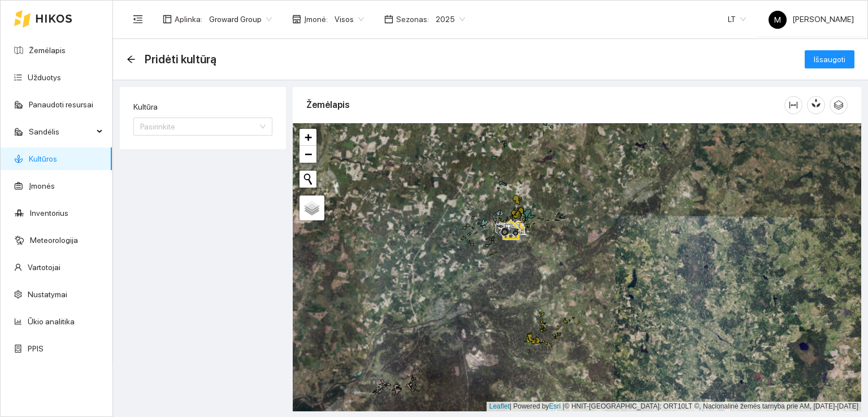  I want to click on button: column-width, so click(794, 105).